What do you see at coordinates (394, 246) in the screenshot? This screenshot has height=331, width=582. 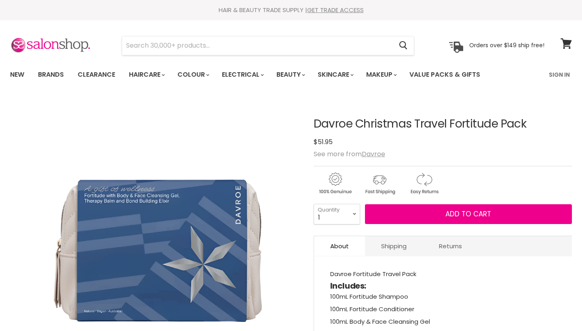 I see `a: Shipping` at bounding box center [394, 246].